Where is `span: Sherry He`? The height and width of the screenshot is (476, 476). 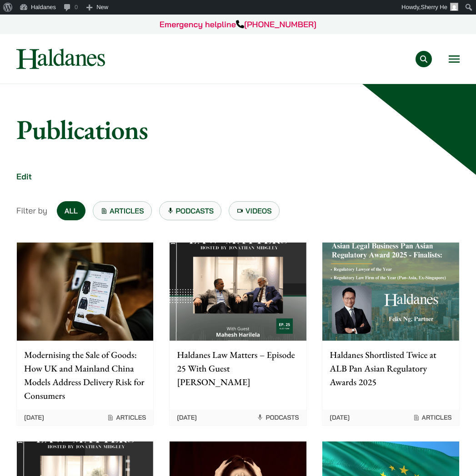 span: Sherry He is located at coordinates (434, 7).